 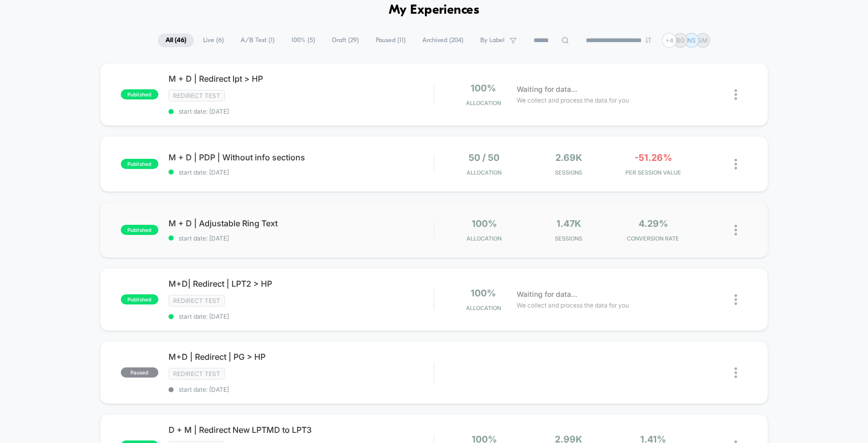 What do you see at coordinates (569, 157) in the screenshot?
I see `span: 2.69k` at bounding box center [569, 157].